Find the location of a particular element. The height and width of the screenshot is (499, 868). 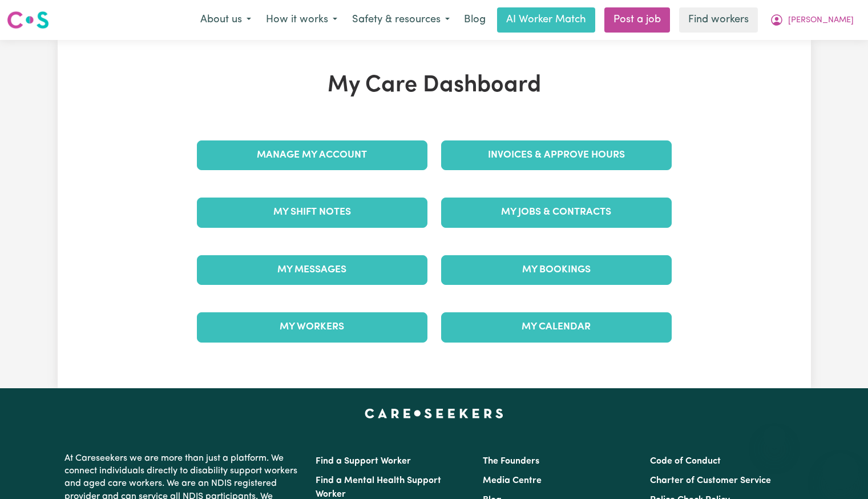

a: Careseekers home page is located at coordinates (434, 413).